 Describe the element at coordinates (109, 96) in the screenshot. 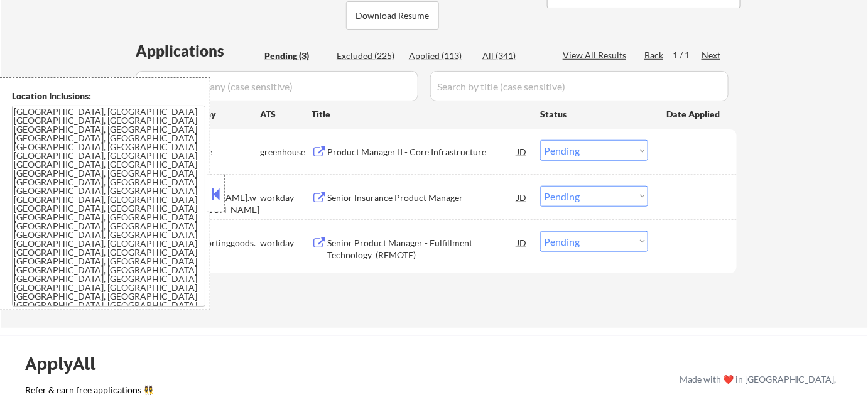

I see `div: Location Inclusions:` at that location.